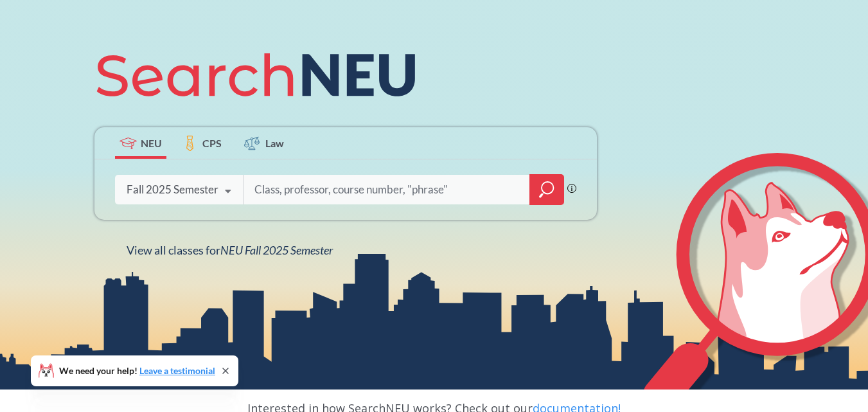 Image resolution: width=868 pixels, height=412 pixels. Describe the element at coordinates (387, 189) in the screenshot. I see `input: Class, professor, course number, "phrase"` at that location.